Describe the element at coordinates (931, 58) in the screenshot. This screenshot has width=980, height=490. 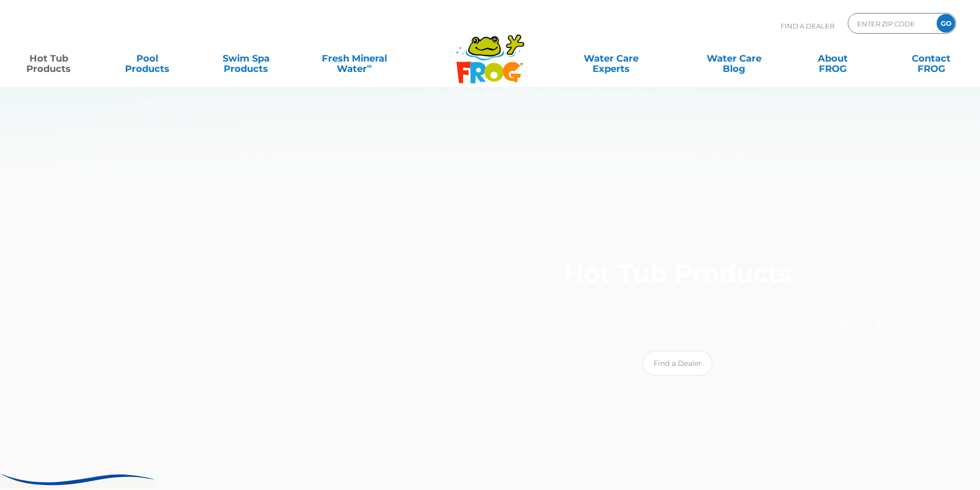
I see `a: ContactFROG` at that location.